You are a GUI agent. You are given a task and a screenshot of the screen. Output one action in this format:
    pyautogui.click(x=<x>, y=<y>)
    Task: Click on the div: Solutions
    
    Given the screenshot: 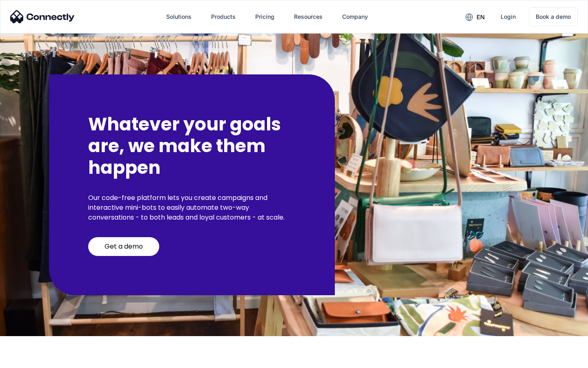 What is the action you would take?
    pyautogui.click(x=179, y=17)
    